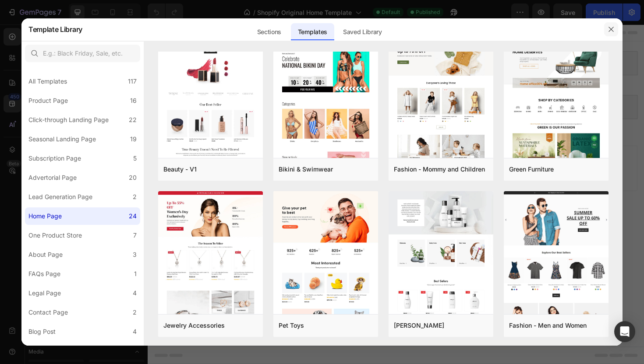 This screenshot has width=644, height=364. Describe the element at coordinates (263, 128) in the screenshot. I see `span: Add section` at that location.